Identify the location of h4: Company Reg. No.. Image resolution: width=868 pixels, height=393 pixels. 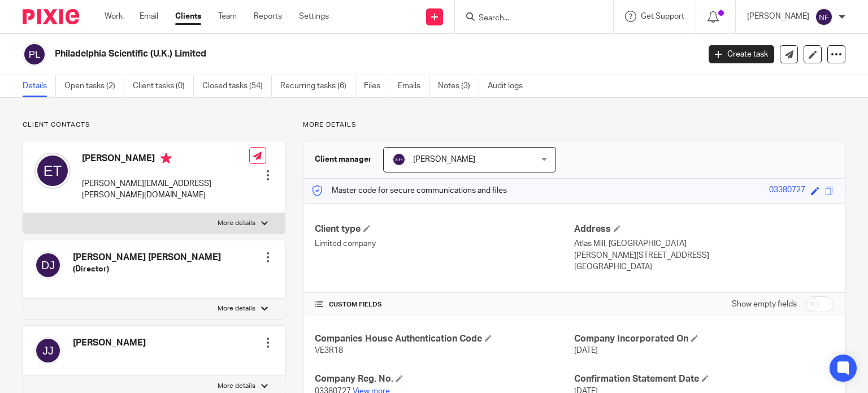
(444, 379).